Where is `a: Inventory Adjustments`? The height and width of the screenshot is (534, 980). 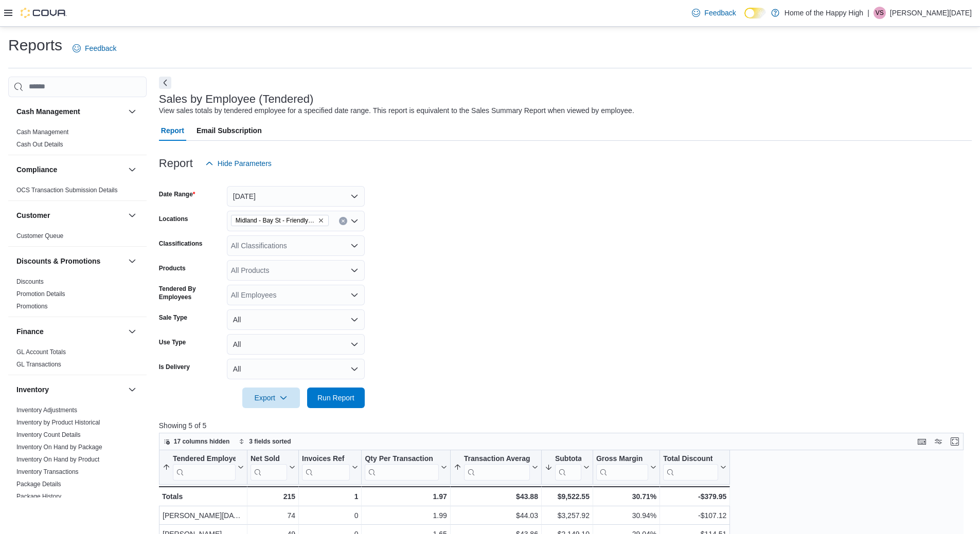 a: Inventory Adjustments is located at coordinates (47, 410).